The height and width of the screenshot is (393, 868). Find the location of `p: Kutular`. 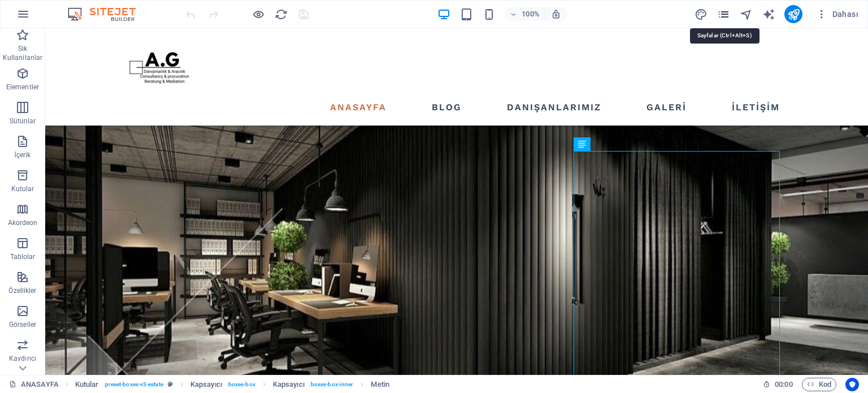

p: Kutular is located at coordinates (22, 189).